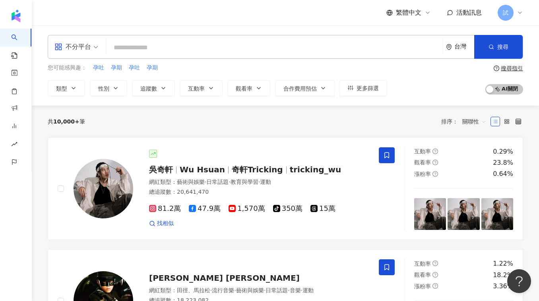 The image size is (539, 301). Describe the element at coordinates (259, 192) in the screenshot. I see `div: 總追蹤數 ： 20,641,470` at that location.